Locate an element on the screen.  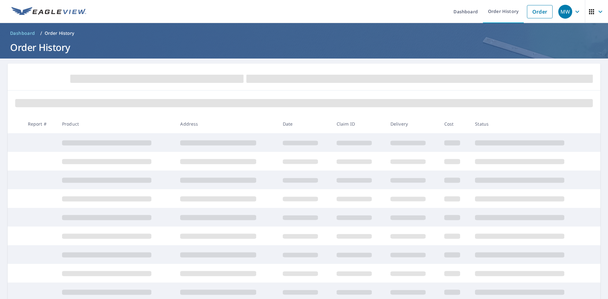
p: Order History is located at coordinates (60, 33).